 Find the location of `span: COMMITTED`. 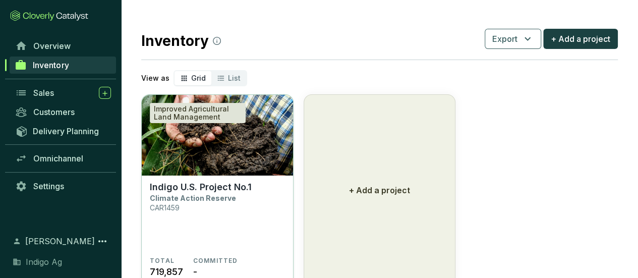

span: COMMITTED is located at coordinates (216, 261).